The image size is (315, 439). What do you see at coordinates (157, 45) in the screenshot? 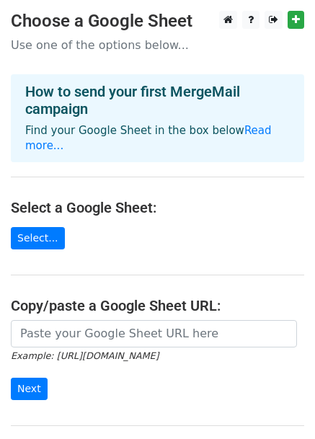
I see `p: Use one of the options below...` at bounding box center [157, 45].